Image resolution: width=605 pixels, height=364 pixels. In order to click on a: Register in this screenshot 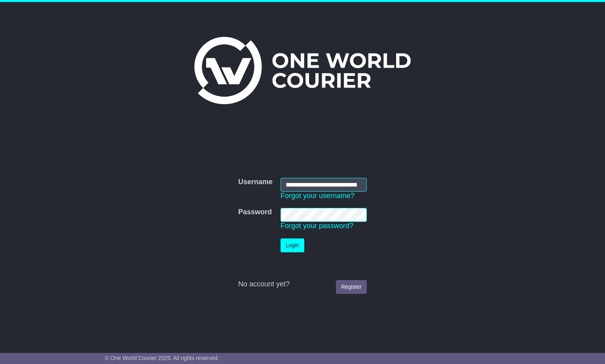, I will do `click(352, 287)`.